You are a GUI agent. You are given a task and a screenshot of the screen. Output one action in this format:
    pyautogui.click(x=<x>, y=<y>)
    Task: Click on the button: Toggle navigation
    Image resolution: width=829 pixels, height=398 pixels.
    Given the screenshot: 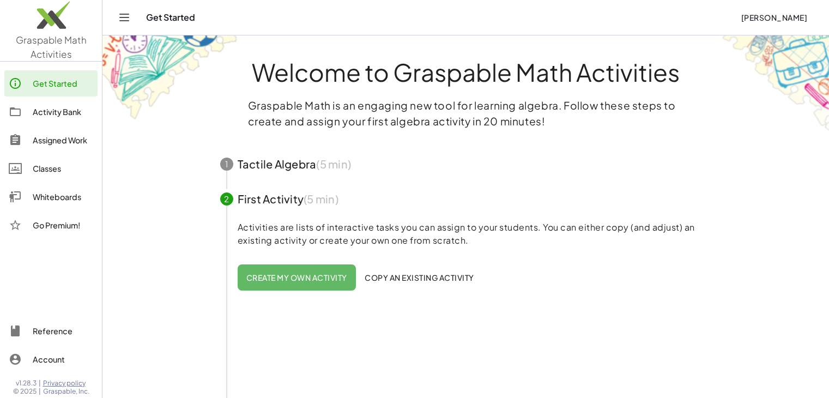 What is the action you would take?
    pyautogui.click(x=124, y=17)
    